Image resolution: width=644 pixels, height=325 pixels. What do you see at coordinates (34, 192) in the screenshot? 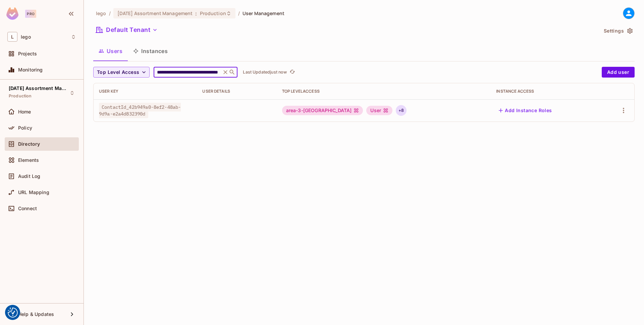
I see `span: URL Mapping` at bounding box center [34, 192].